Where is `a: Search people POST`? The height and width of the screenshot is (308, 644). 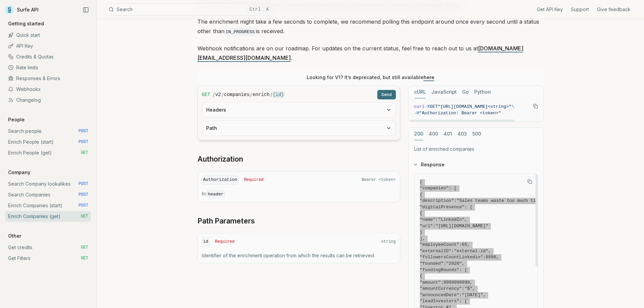
a: Search people POST is located at coordinates (48, 131).